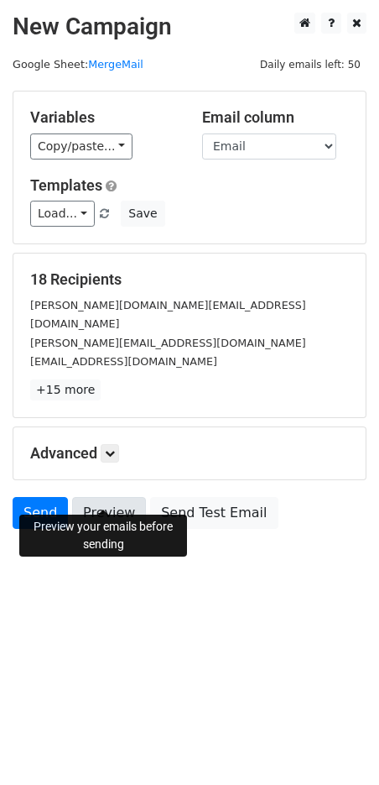  I want to click on button: Save, so click(143, 213).